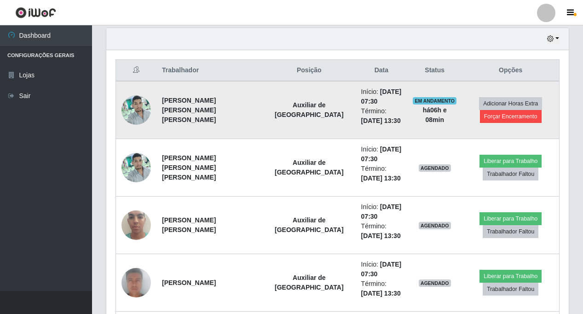  Describe the element at coordinates (434, 101) in the screenshot. I see `span: EM ANDAMENTO` at that location.